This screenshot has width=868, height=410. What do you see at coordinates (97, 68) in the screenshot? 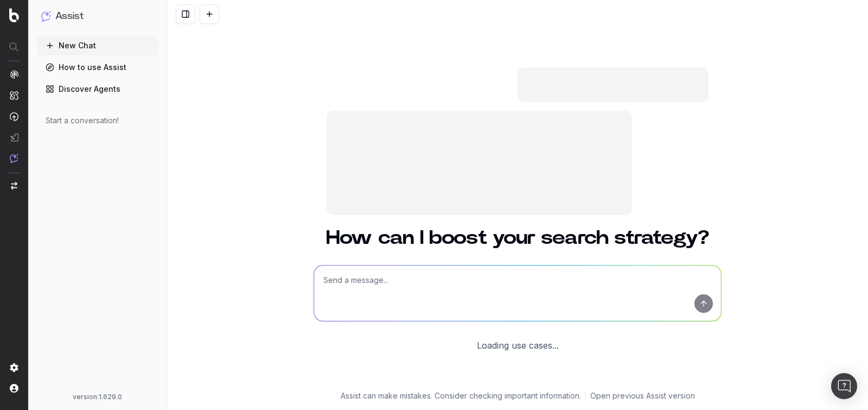
I see `a: How to use Assist` at bounding box center [97, 68].